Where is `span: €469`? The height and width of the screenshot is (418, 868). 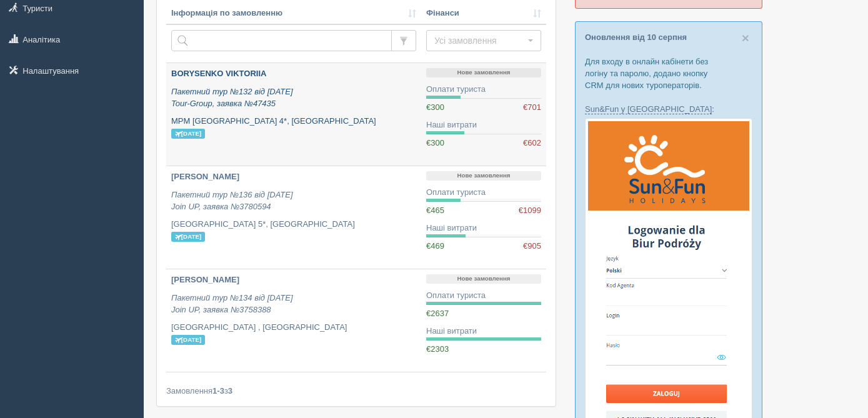 span: €469 is located at coordinates (435, 246).